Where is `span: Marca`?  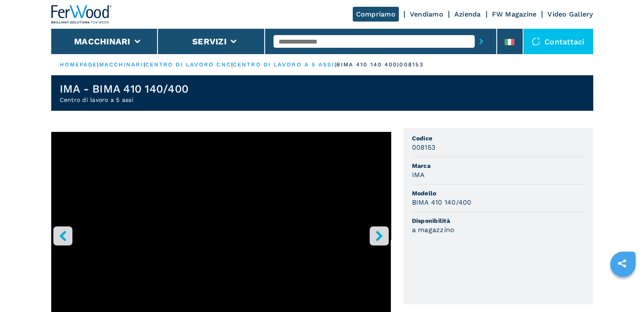
span: Marca is located at coordinates (498, 166).